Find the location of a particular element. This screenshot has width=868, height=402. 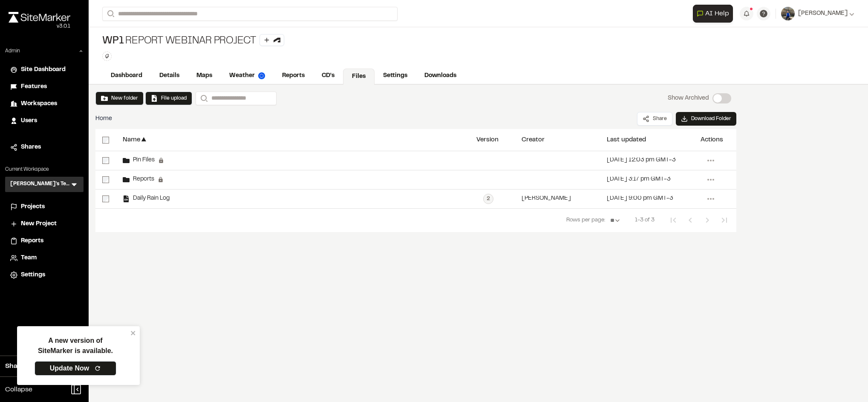

img: precipai.png is located at coordinates (262, 76).